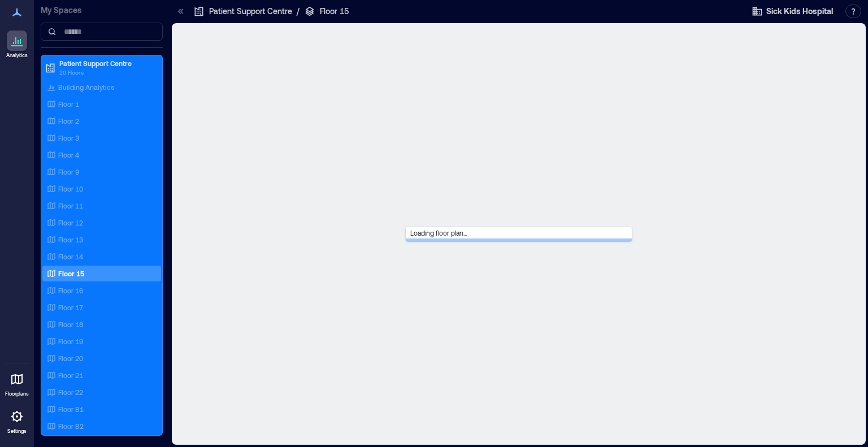  What do you see at coordinates (71, 324) in the screenshot?
I see `p: Floor 18` at bounding box center [71, 324].